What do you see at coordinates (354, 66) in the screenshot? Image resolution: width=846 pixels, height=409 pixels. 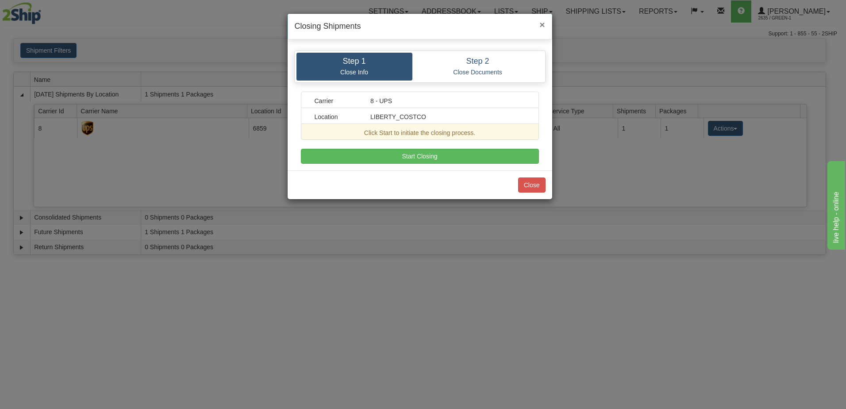 I see `a: Step 1 Close Info` at bounding box center [354, 66].